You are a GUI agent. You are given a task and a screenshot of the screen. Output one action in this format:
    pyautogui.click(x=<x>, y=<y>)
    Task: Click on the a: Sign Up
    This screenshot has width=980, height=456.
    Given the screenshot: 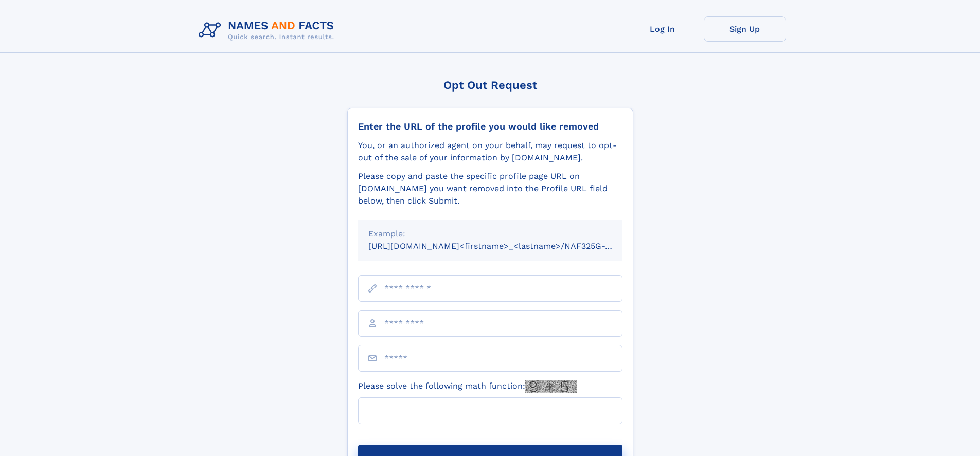 What is the action you would take?
    pyautogui.click(x=745, y=29)
    